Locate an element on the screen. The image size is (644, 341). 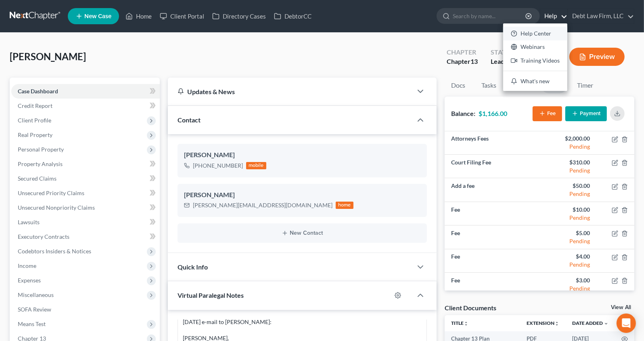
i: expand_more is located at coordinates (606, 324).